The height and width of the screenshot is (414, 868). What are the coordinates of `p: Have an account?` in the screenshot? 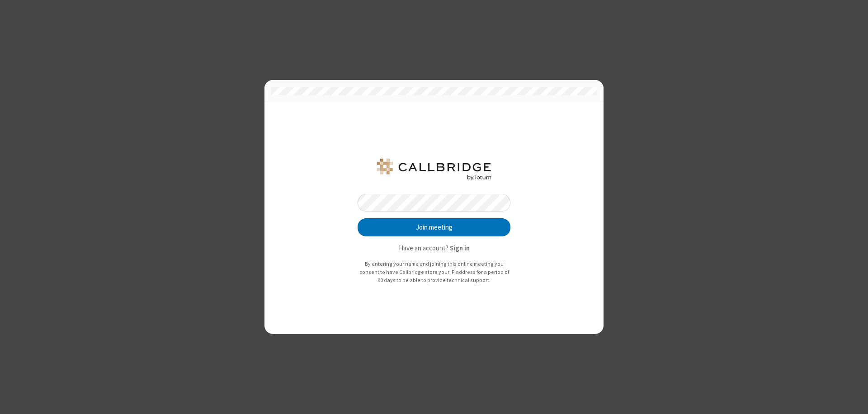 It's located at (434, 248).